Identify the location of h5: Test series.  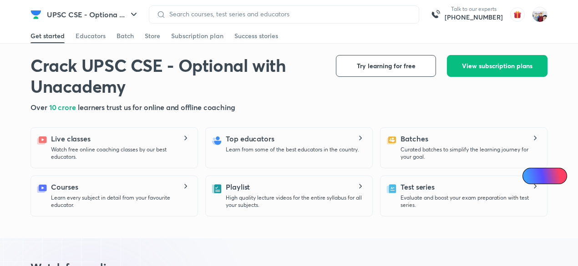
(417, 187).